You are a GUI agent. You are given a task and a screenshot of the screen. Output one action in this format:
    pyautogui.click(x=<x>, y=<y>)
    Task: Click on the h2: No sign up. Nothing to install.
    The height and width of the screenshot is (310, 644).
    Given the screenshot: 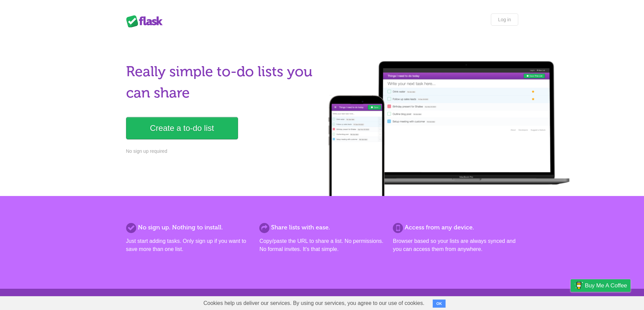 What is the action you would take?
    pyautogui.click(x=189, y=227)
    